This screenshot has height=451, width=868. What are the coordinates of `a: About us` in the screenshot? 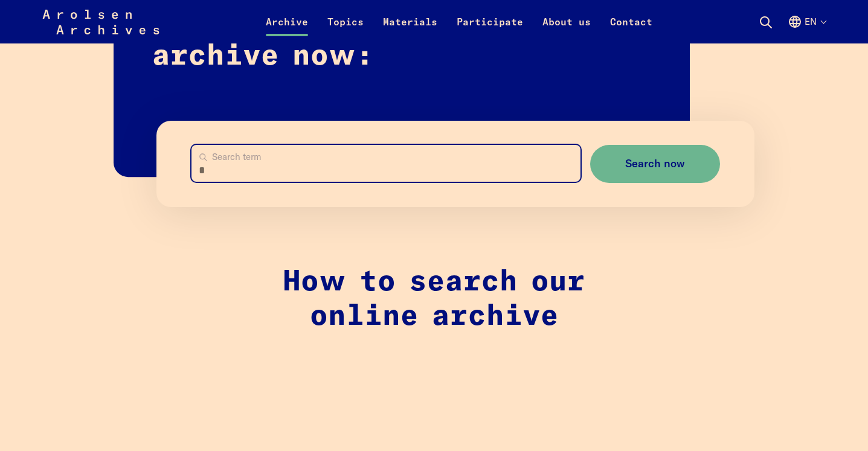 It's located at (566, 29).